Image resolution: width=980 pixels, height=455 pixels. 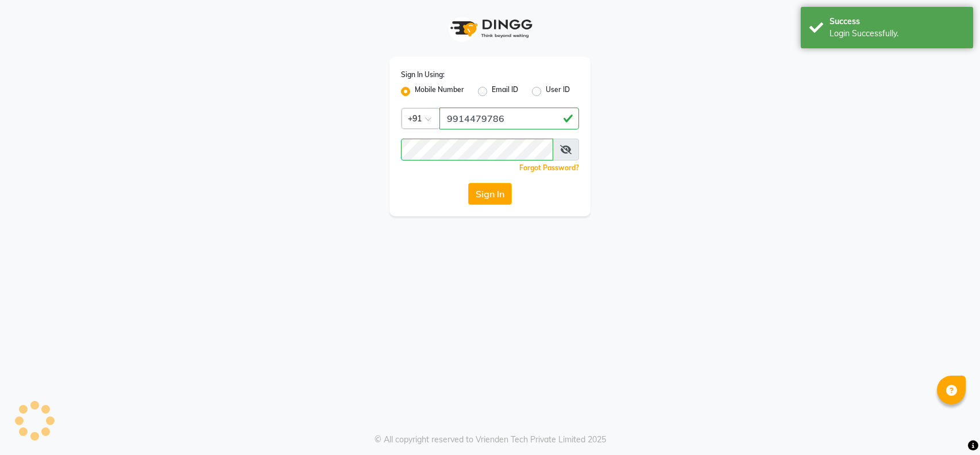 What do you see at coordinates (490, 194) in the screenshot?
I see `button: Sign In` at bounding box center [490, 194].